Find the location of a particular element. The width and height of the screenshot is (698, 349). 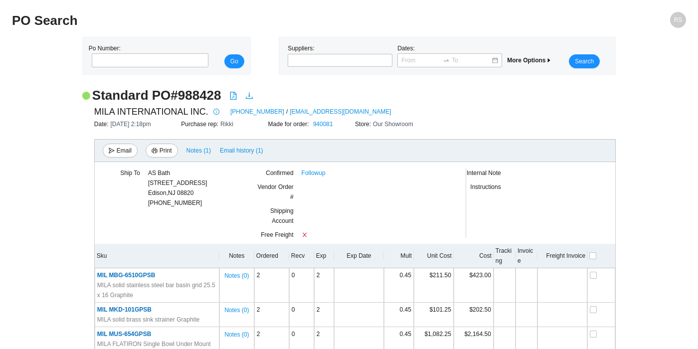

th: Exp is located at coordinates (324, 256).